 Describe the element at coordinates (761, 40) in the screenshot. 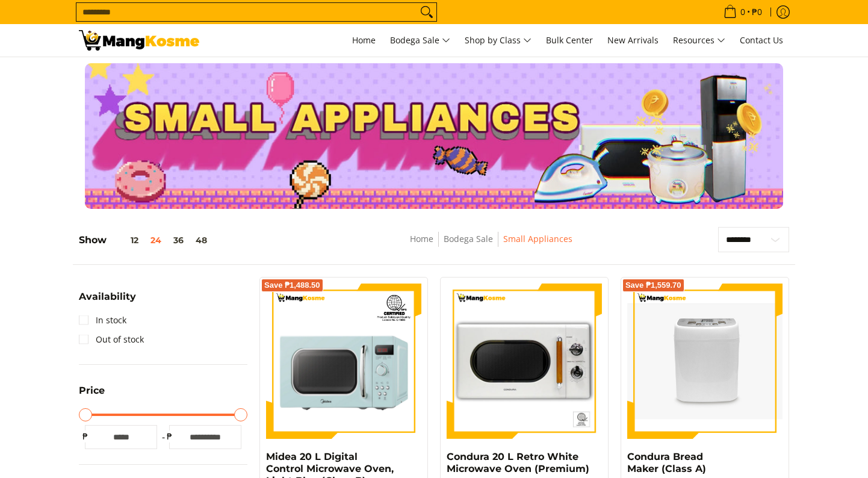

I see `a: Contact Us` at that location.